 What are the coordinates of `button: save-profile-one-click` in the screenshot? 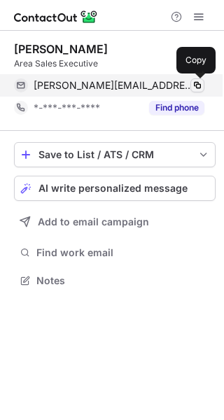 It's located at (115, 155).